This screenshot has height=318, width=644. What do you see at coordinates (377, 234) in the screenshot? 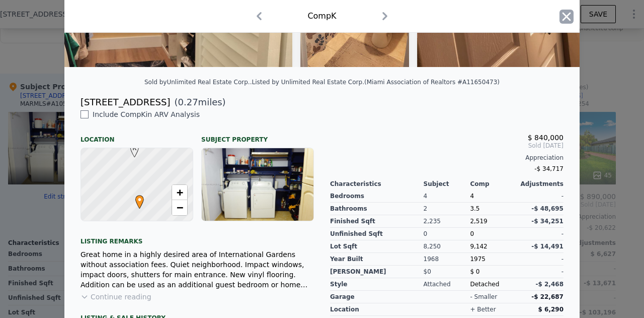
I see `div: Unfinished Sqft` at bounding box center [377, 234].